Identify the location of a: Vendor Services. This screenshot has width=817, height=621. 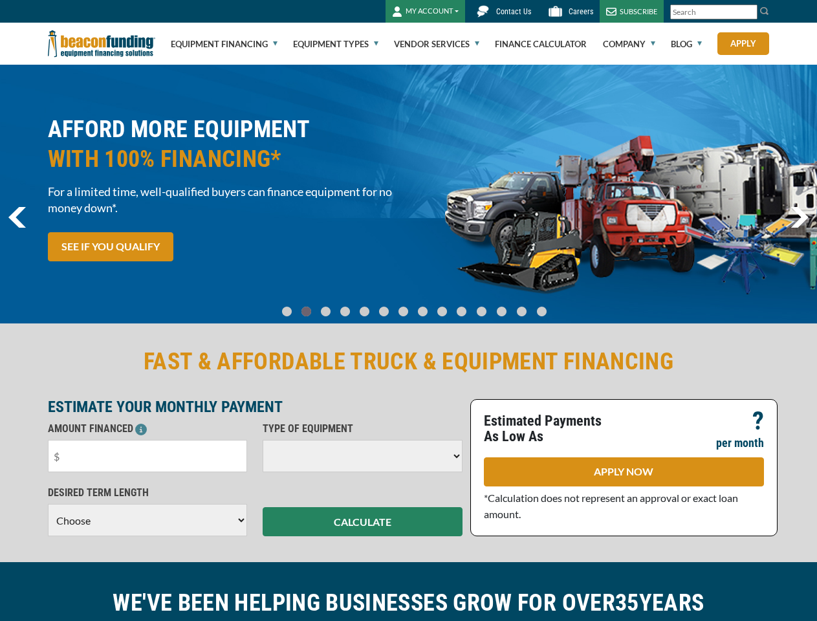
(437, 44).